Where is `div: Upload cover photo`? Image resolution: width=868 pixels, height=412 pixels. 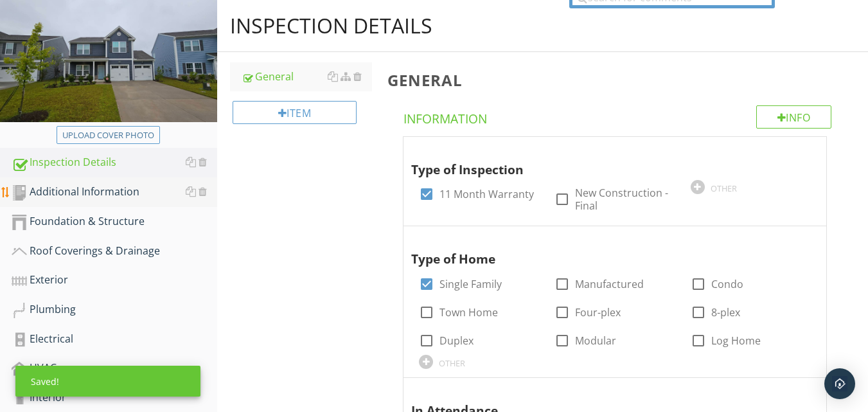 div: Upload cover photo is located at coordinates (108, 135).